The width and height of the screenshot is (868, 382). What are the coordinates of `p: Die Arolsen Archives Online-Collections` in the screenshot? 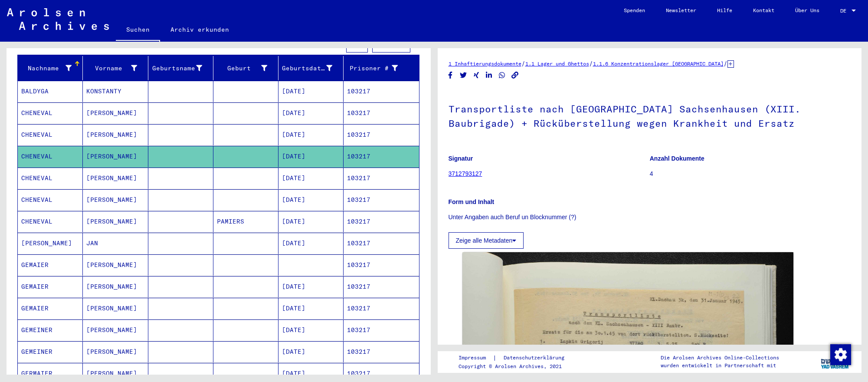 It's located at (720, 357).